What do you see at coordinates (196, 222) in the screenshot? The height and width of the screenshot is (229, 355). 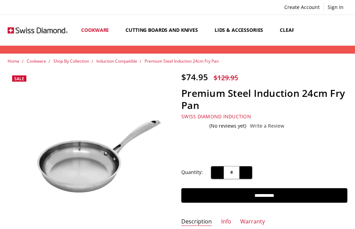 I see `a: Description` at bounding box center [196, 222].